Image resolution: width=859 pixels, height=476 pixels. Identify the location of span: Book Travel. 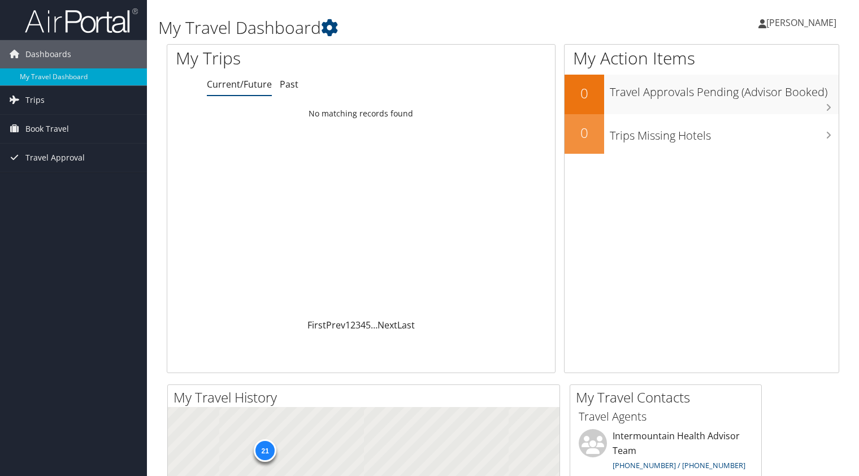
(47, 129).